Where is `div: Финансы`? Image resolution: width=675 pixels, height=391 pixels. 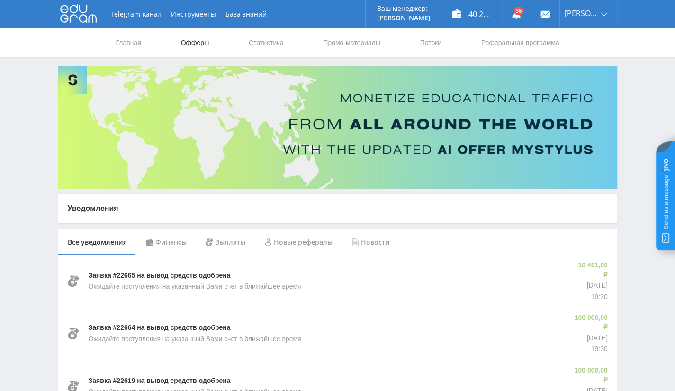
div: Финансы is located at coordinates (166, 242).